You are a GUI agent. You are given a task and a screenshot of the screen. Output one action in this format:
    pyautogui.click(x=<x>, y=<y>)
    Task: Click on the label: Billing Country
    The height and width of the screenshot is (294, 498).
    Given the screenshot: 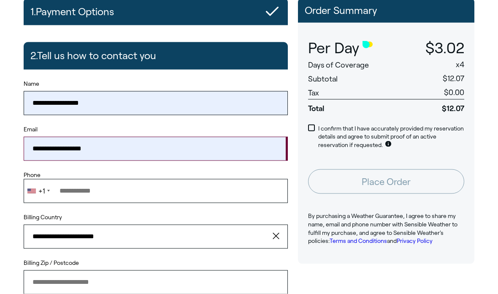 What is the action you would take?
    pyautogui.click(x=43, y=218)
    